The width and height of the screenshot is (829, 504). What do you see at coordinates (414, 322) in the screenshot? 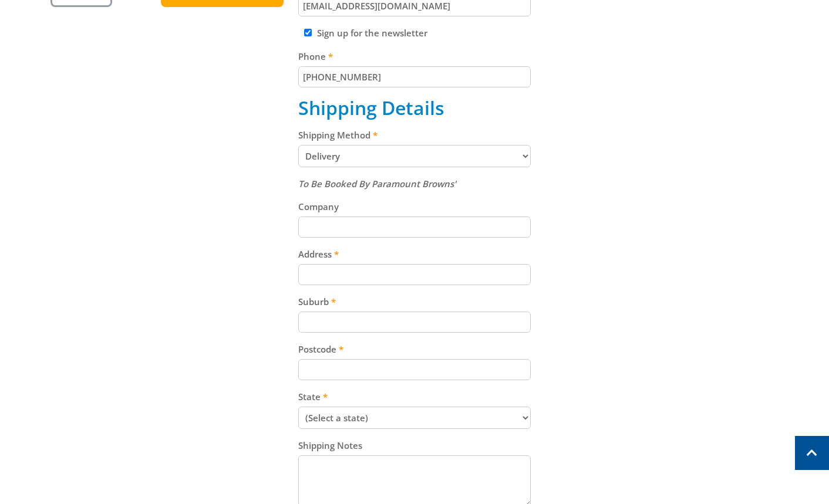
I see `input: Please enter your suburb.` at bounding box center [414, 322].